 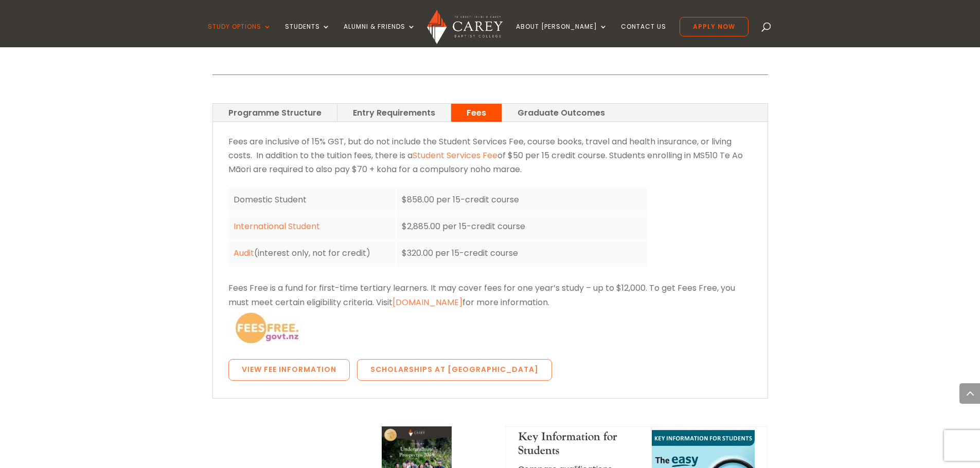 What do you see at coordinates (714, 27) in the screenshot?
I see `a: Apply Now` at bounding box center [714, 27].